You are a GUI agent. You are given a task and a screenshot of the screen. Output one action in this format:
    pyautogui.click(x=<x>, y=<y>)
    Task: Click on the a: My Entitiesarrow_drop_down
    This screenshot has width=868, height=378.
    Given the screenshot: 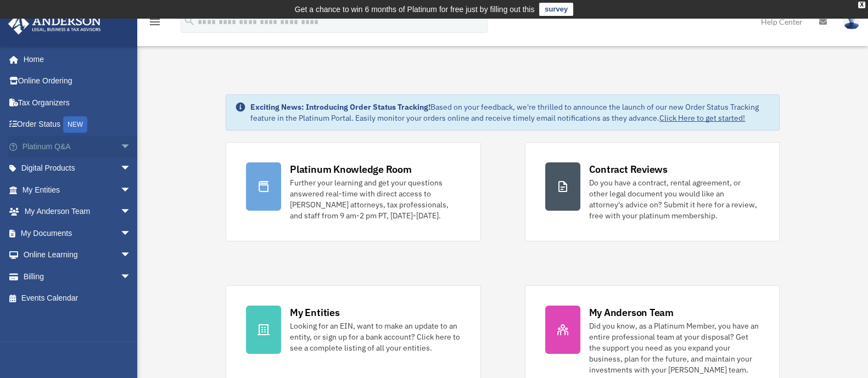 What is the action you would take?
    pyautogui.click(x=78, y=190)
    